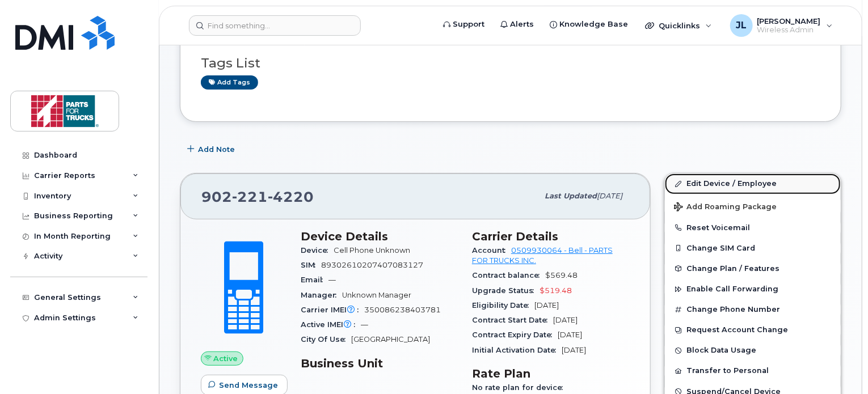 Image resolution: width=868 pixels, height=394 pixels. Describe the element at coordinates (753, 206) in the screenshot. I see `button: Add Roaming Package` at that location.